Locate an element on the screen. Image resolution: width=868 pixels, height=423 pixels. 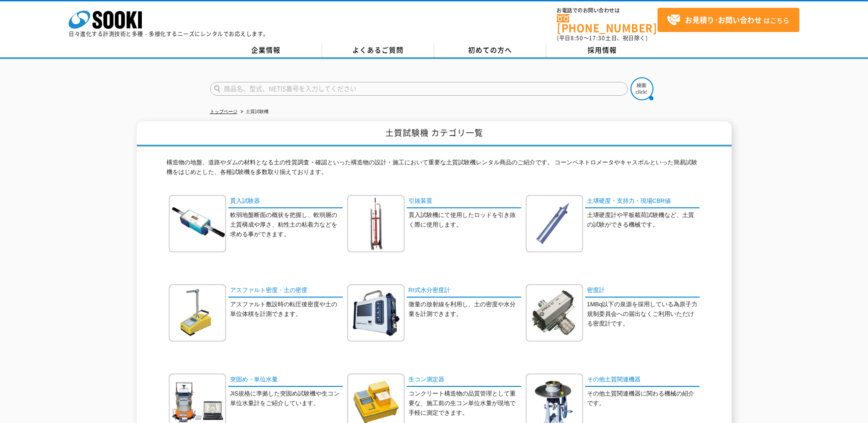
p: 1MBq以下の泉源を採用している為原子力規制委員会への届出なくご利用いただける密度計です。 is located at coordinates (643, 314).